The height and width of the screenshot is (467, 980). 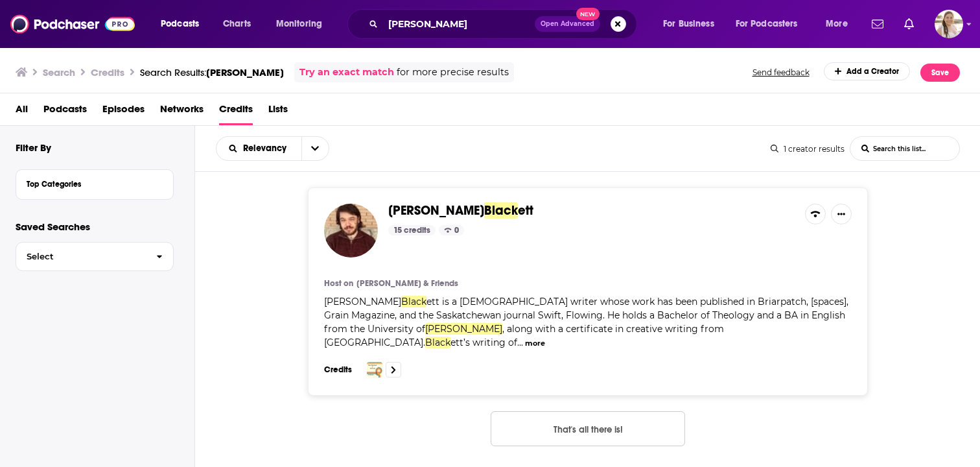 I want to click on h4: Host on, so click(x=338, y=283).